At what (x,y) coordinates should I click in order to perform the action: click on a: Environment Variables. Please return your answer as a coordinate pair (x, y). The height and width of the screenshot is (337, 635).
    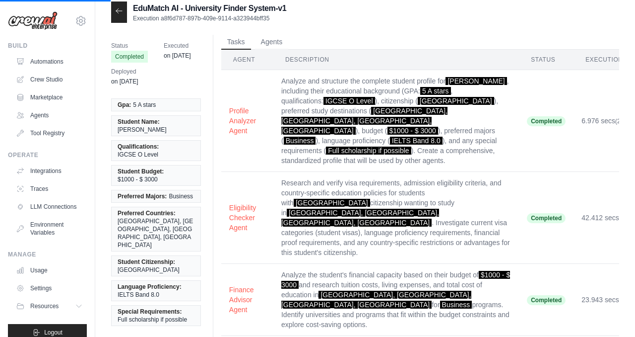
    Looking at the image, I should click on (49, 228).